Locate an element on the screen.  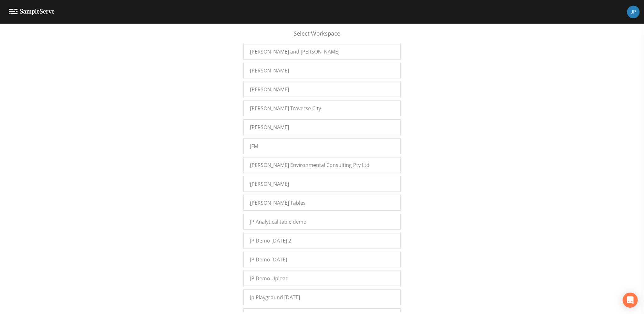
span: JFM is located at coordinates (254, 146).